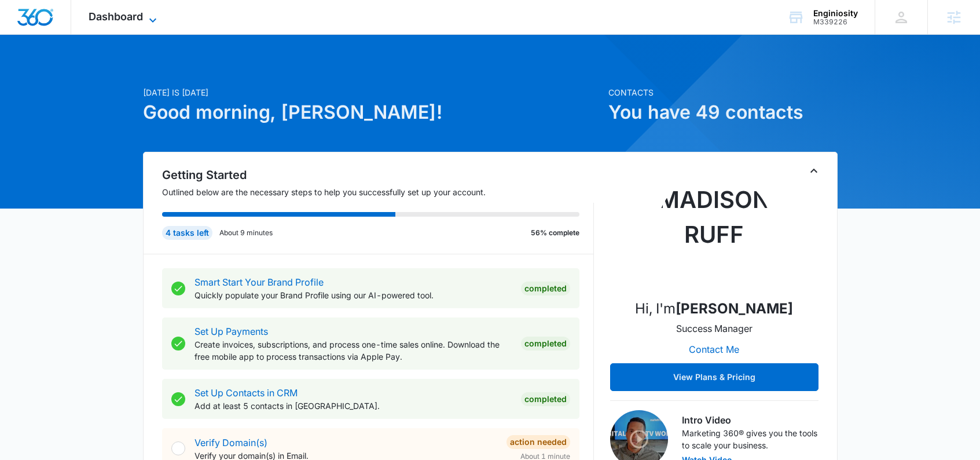 This screenshot has height=460, width=980. What do you see at coordinates (378, 174) in the screenshot?
I see `h2: Getting Started` at bounding box center [378, 174].